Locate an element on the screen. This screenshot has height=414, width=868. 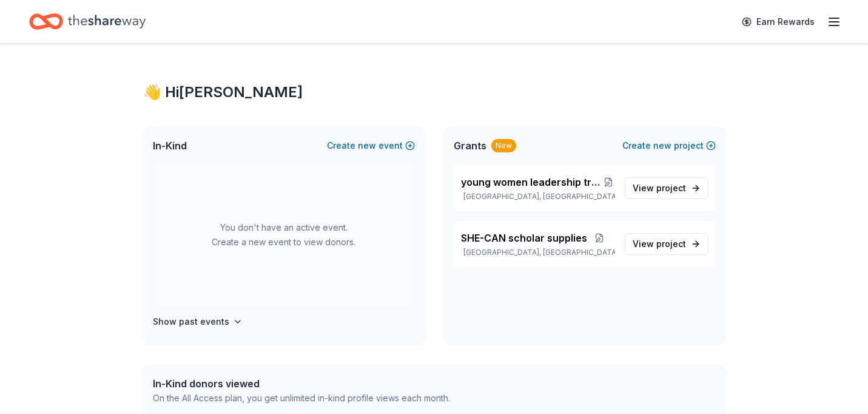
h4: Show past events is located at coordinates (191, 321).